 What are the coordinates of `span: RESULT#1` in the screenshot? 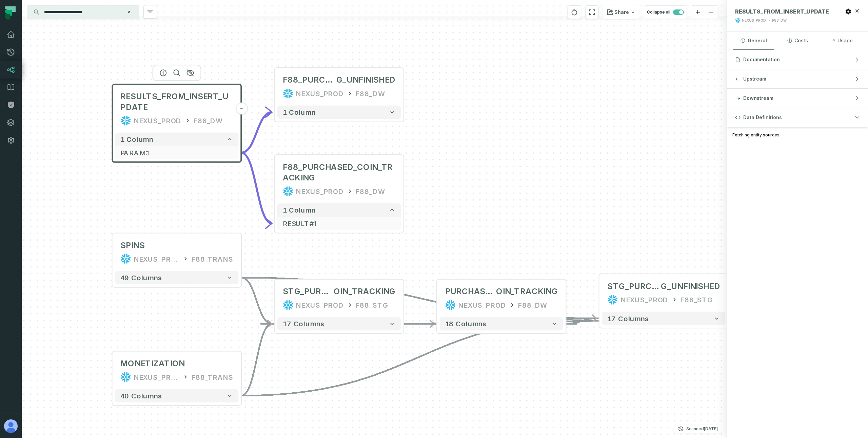 It's located at (339, 224).